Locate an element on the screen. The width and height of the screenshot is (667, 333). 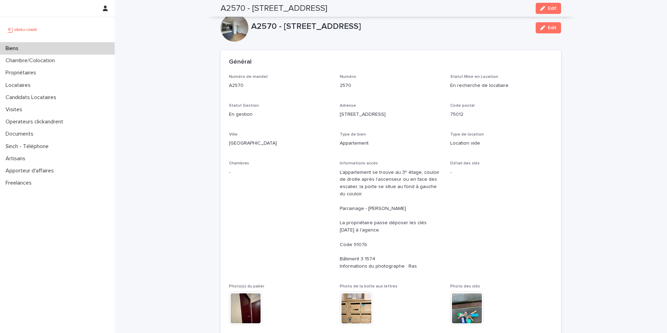
p: Operateurs clickandrent is located at coordinates (36, 122).